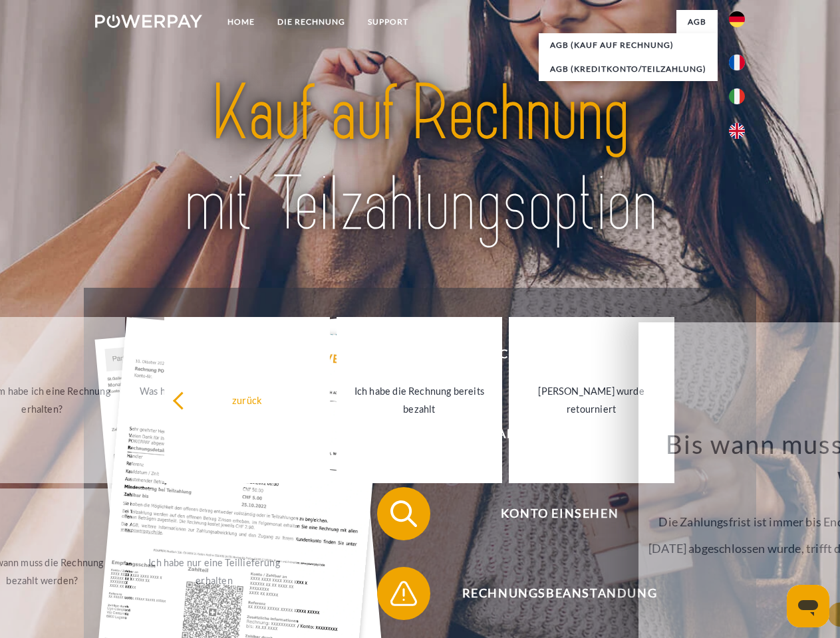 Image resolution: width=840 pixels, height=638 pixels. I want to click on img: fr, so click(737, 63).